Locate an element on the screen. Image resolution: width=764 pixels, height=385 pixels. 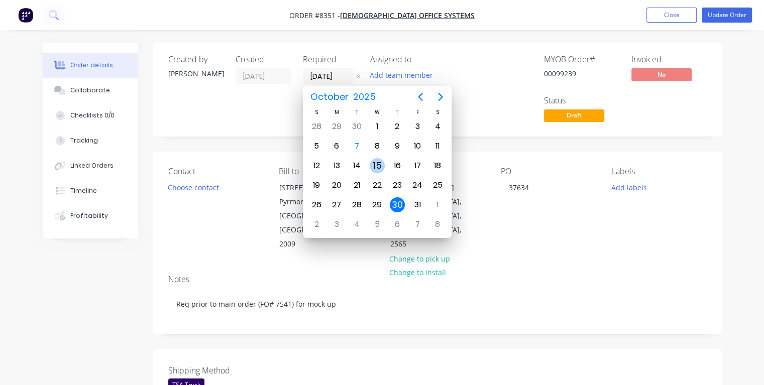
div: Sunday, October 12, 2025 is located at coordinates (316, 166).